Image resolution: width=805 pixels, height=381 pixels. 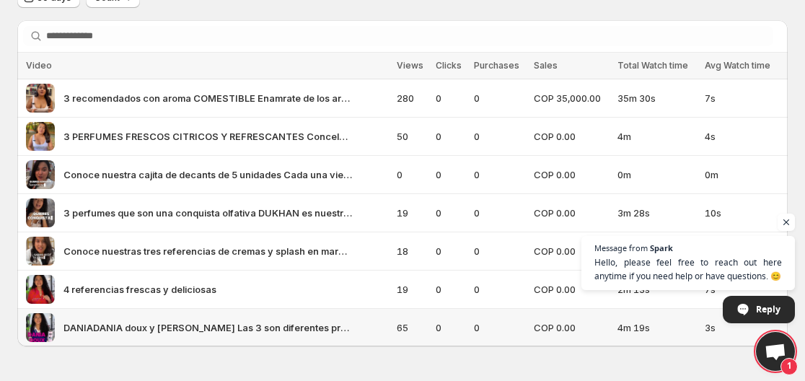 I want to click on span: 4s, so click(x=742, y=136).